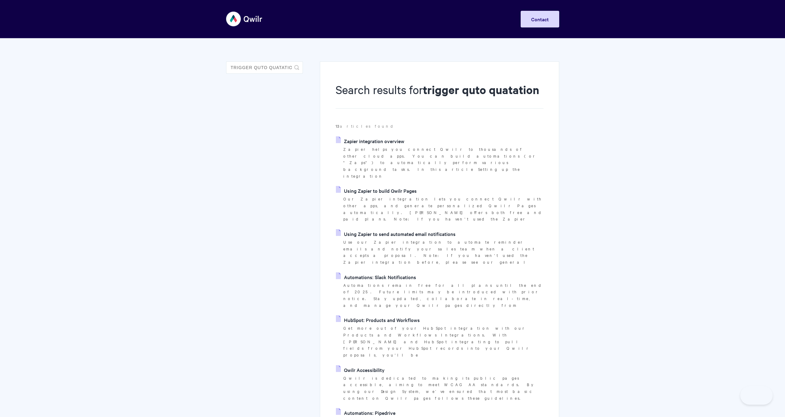 This screenshot has width=785, height=417. Describe the element at coordinates (540, 19) in the screenshot. I see `a: Contact` at that location.